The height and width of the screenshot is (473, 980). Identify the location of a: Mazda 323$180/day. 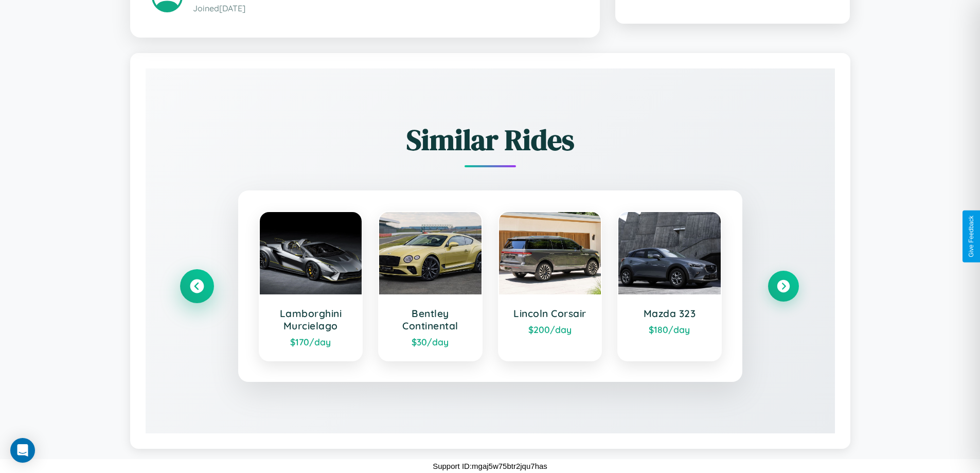
(669, 286).